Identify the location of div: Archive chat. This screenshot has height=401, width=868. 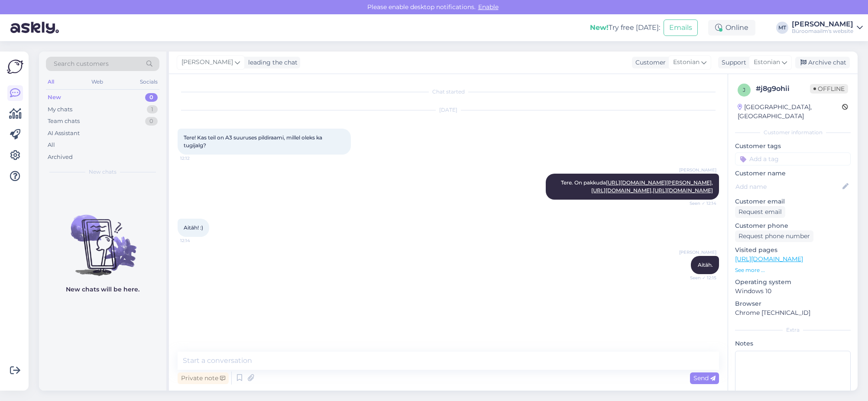
(823, 62).